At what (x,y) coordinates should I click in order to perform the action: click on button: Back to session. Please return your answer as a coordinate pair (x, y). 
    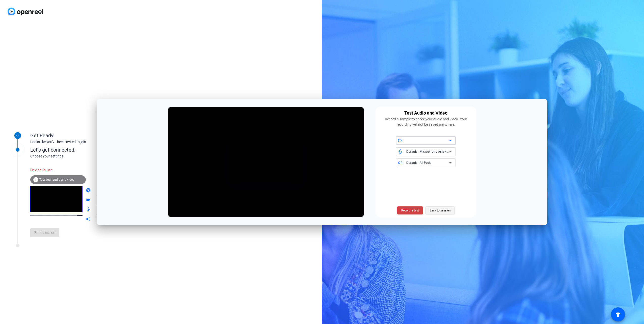
    Looking at the image, I should click on (440, 210).